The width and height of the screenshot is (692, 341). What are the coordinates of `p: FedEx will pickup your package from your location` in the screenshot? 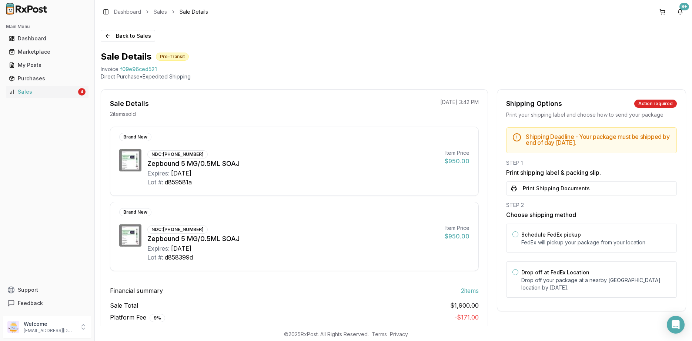 It's located at (596, 243).